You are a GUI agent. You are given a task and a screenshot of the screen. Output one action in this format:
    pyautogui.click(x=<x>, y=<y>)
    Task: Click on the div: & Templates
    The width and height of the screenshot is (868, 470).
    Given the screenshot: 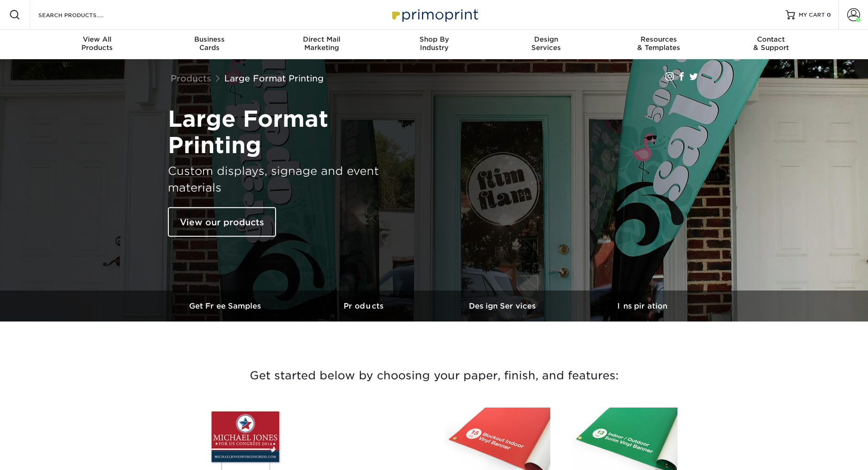 What is the action you would take?
    pyautogui.click(x=658, y=43)
    